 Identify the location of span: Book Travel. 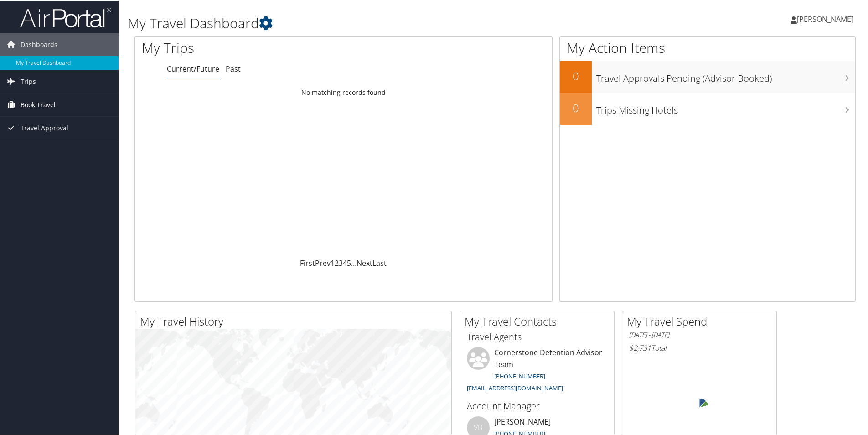
(38, 104).